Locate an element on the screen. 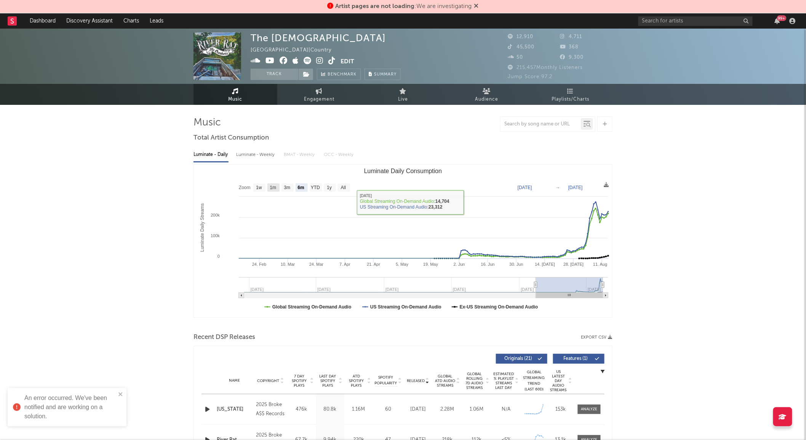  span: 12,910 is located at coordinates (520, 37).